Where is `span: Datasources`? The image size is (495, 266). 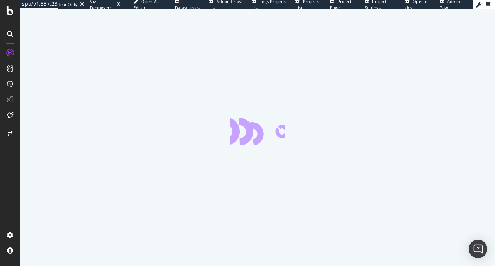 span: Datasources is located at coordinates (187, 7).